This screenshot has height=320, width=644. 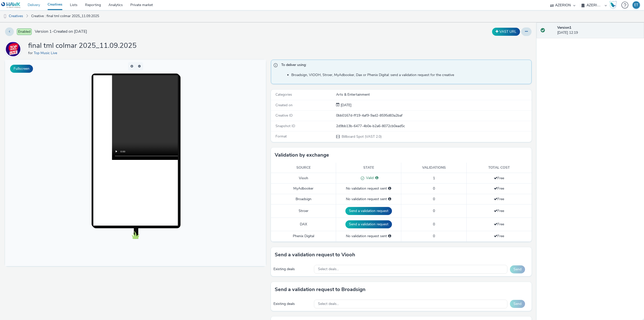 I want to click on span: Categories, so click(x=284, y=95).